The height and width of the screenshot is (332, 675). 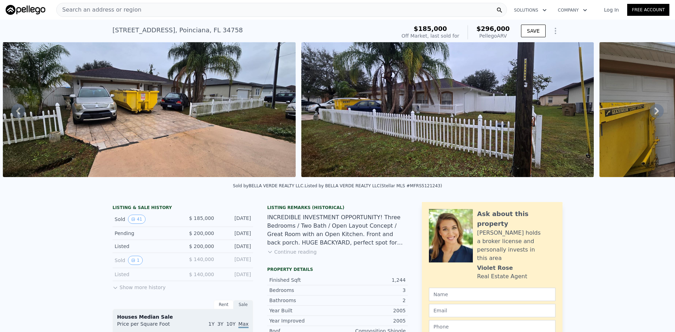 What do you see at coordinates (231, 324) in the screenshot?
I see `span: 10Y` at bounding box center [231, 324].